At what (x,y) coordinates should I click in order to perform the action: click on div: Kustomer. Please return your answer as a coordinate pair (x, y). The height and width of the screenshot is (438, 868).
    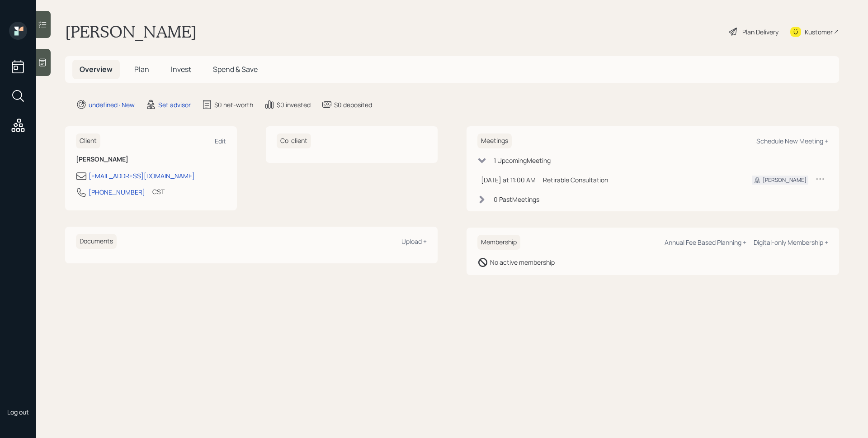
    Looking at the image, I should click on (819, 32).